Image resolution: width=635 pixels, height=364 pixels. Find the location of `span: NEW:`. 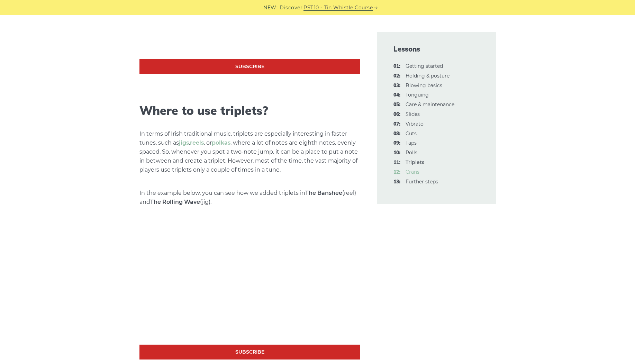

span: NEW: is located at coordinates (270, 8).